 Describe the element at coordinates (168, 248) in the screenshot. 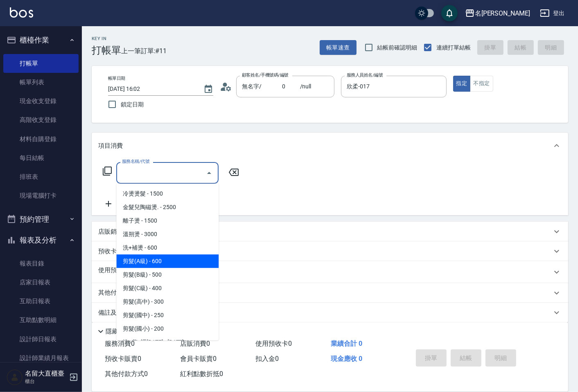

I see `span: 洗+補燙 - 600` at that location.